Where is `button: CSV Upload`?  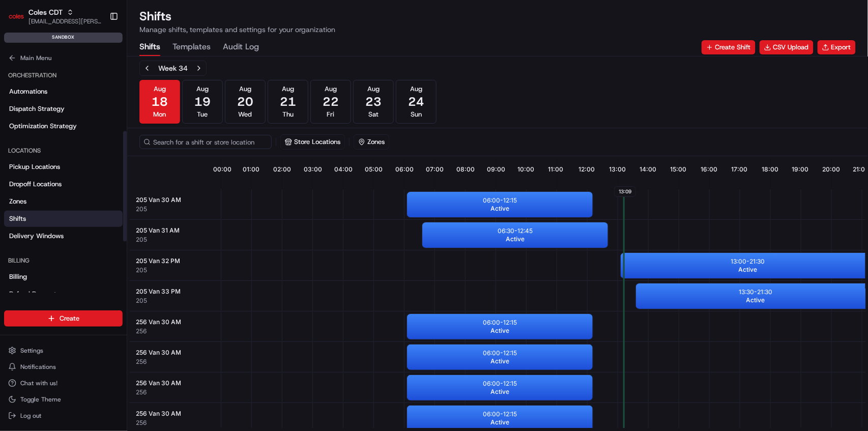 button: CSV Upload is located at coordinates (787, 47).